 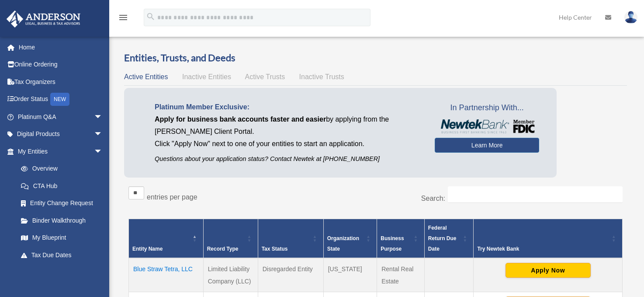 I want to click on a: Binder Walkthrough, so click(x=62, y=220).